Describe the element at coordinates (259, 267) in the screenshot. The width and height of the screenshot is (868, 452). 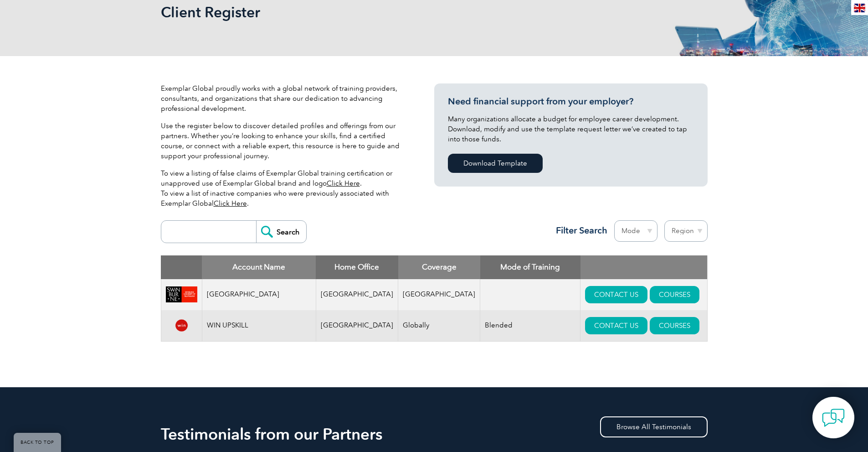
I see `th: Account Name: activate to sort column descending` at that location.